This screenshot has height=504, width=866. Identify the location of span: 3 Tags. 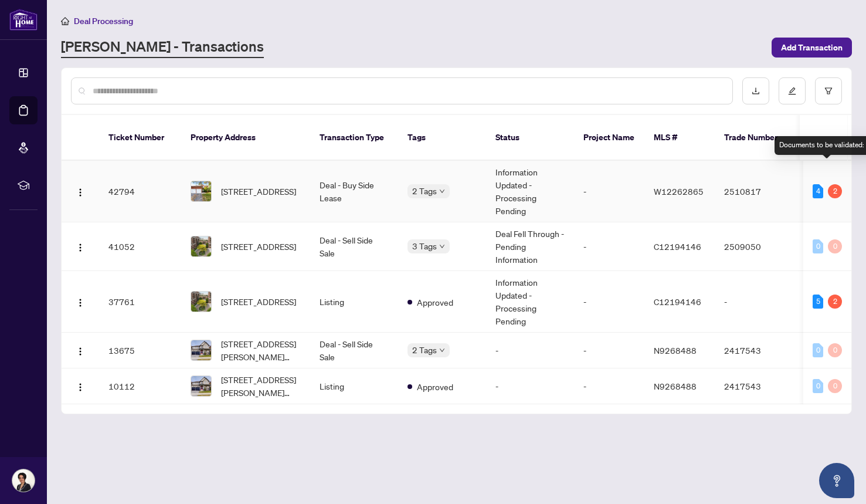
(424, 246).